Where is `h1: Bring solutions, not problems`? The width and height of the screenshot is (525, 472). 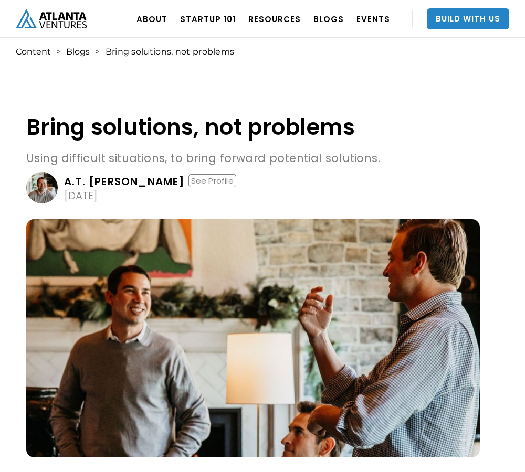
h1: Bring solutions, not problems is located at coordinates (253, 127).